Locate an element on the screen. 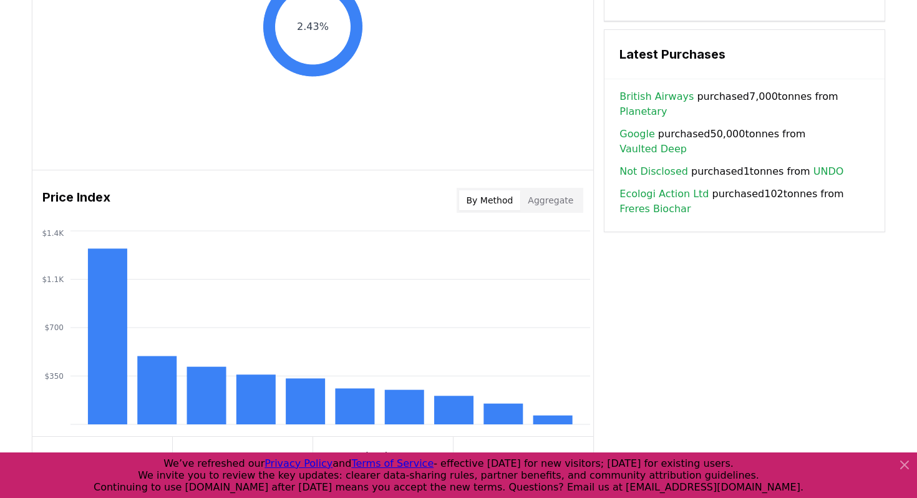  h3: Price Index is located at coordinates (76, 200).